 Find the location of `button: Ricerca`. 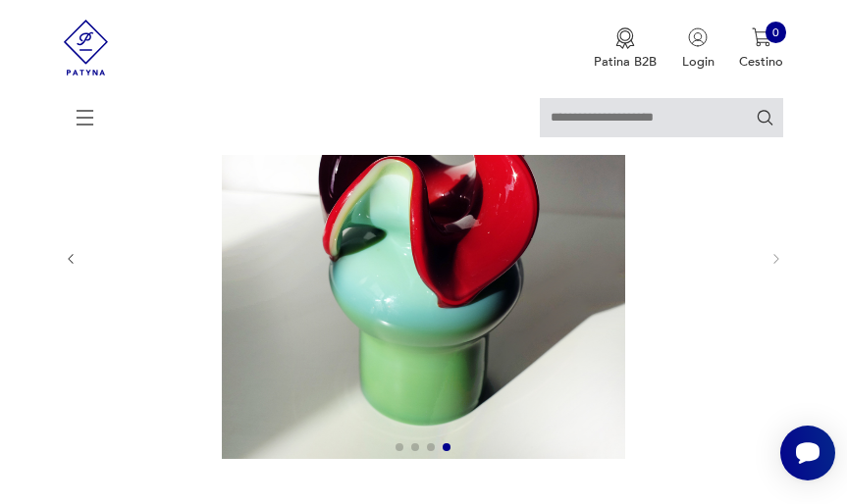

button: Ricerca is located at coordinates (764, 117).